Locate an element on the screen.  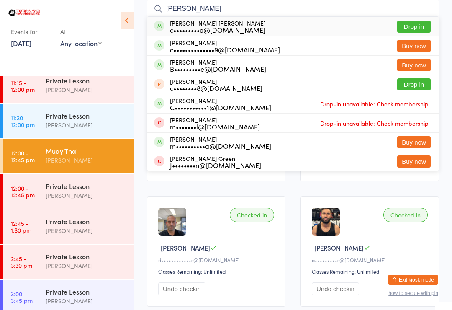
time: 2:45 - 3:30 pm is located at coordinates (21, 262).